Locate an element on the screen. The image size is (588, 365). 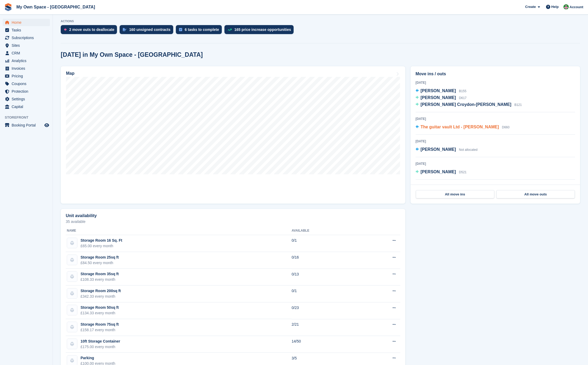
div: Storage Room 16 Sq. Ft is located at coordinates (102, 240).